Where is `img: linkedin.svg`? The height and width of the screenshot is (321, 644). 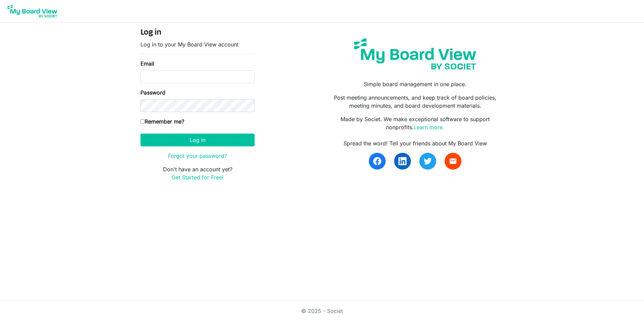 img: linkedin.svg is located at coordinates (402, 161).